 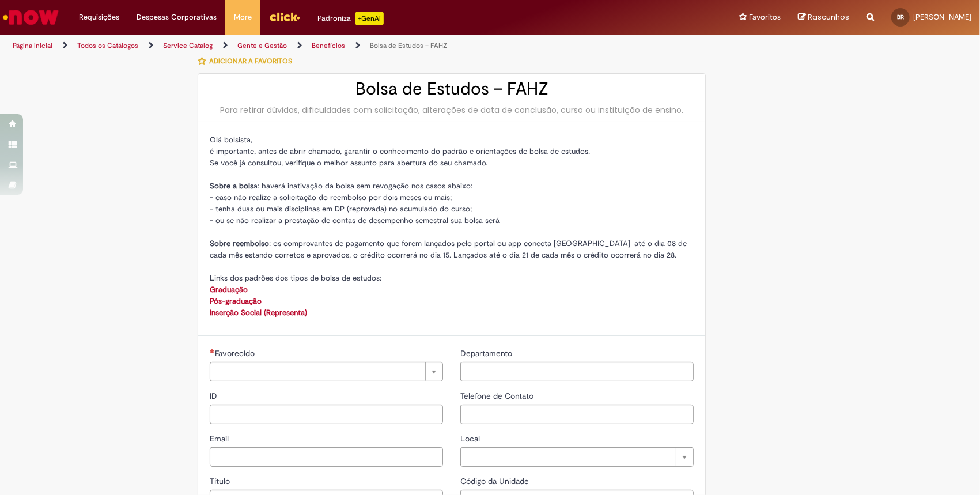 I want to click on a: Rascunhos, so click(x=824, y=17).